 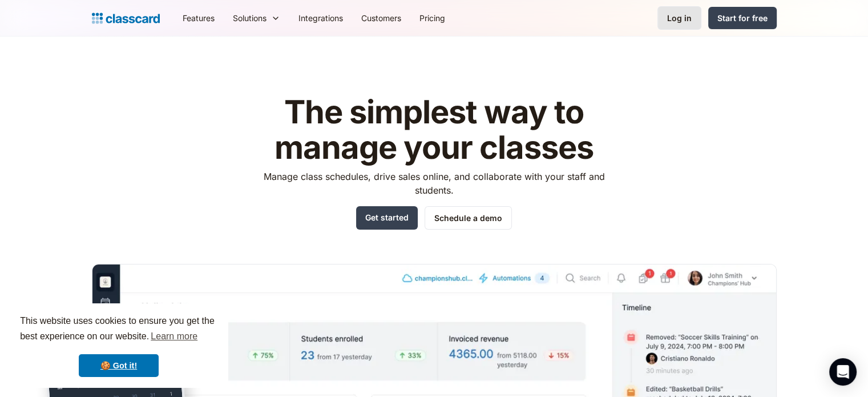 I want to click on a: learn more about cookies, so click(x=174, y=336).